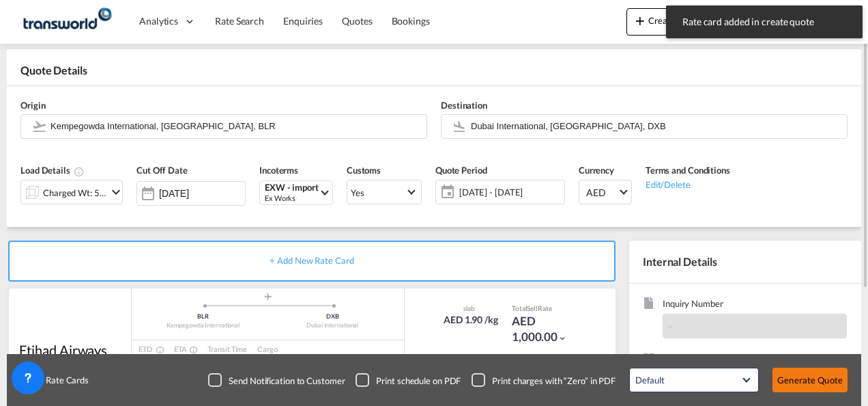 Image resolution: width=868 pixels, height=406 pixels. What do you see at coordinates (755, 305) in the screenshot?
I see `span: Inquiry Number` at bounding box center [755, 305].